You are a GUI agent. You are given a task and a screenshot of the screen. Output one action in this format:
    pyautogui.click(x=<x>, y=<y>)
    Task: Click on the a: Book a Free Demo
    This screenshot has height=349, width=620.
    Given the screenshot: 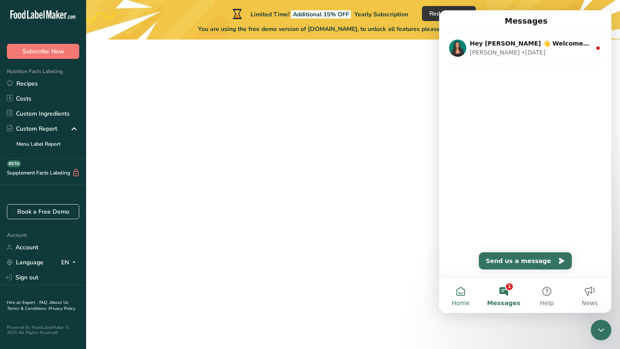 What is the action you would take?
    pyautogui.click(x=43, y=212)
    